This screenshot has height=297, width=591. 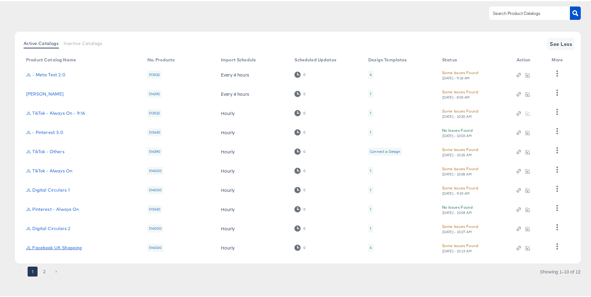 What do you see at coordinates (52, 208) in the screenshot?
I see `a: JL Pinterest - Always On` at bounding box center [52, 208].